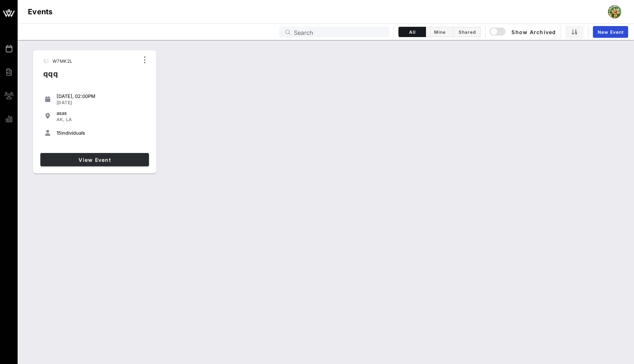  Describe the element at coordinates (439, 32) in the screenshot. I see `span: Mine` at that location.